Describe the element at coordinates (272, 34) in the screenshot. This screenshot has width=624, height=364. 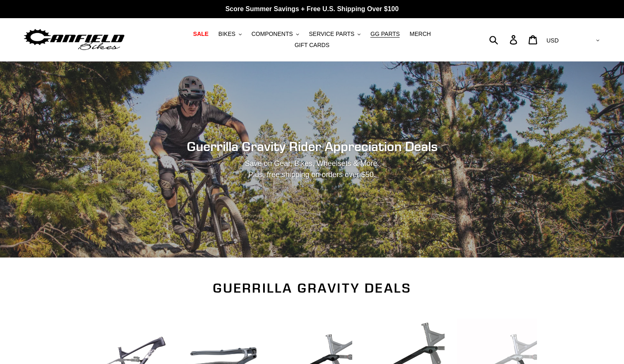
I see `span: COMPONENTS` at that location.